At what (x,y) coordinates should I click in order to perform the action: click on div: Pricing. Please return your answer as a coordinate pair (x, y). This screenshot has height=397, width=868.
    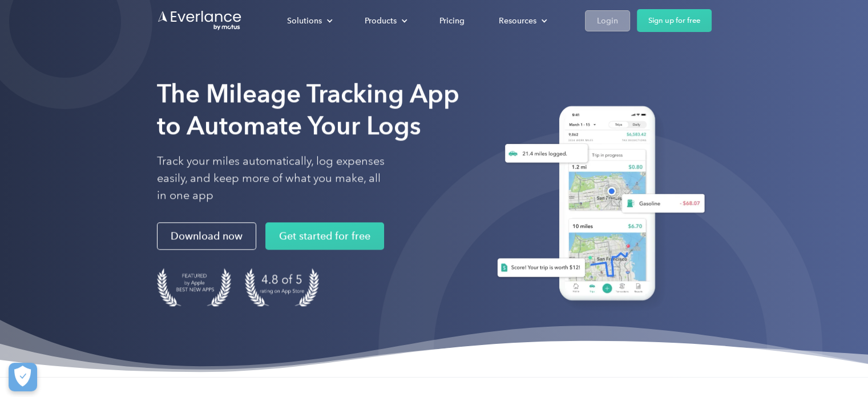
    Looking at the image, I should click on (452, 21).